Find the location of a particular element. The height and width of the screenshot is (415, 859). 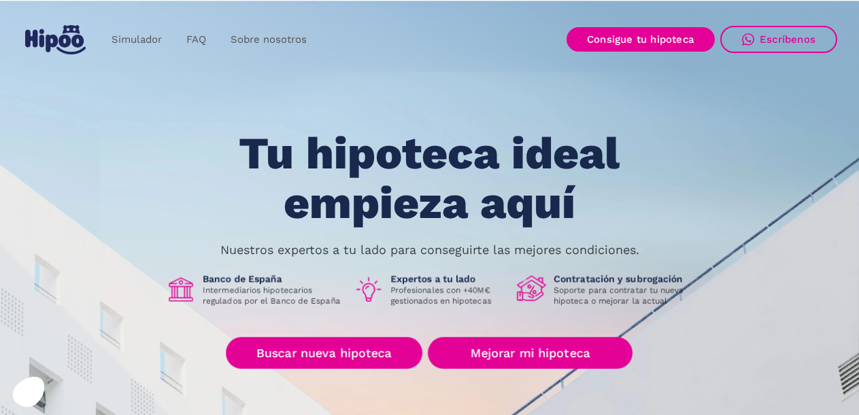

h1: Tu hipoteca ideal empieza aquí is located at coordinates (429, 178).